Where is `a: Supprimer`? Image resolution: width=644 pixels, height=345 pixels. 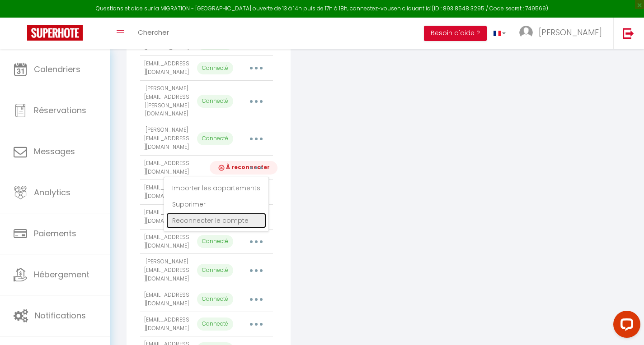 a: Supprimer is located at coordinates (216, 204).